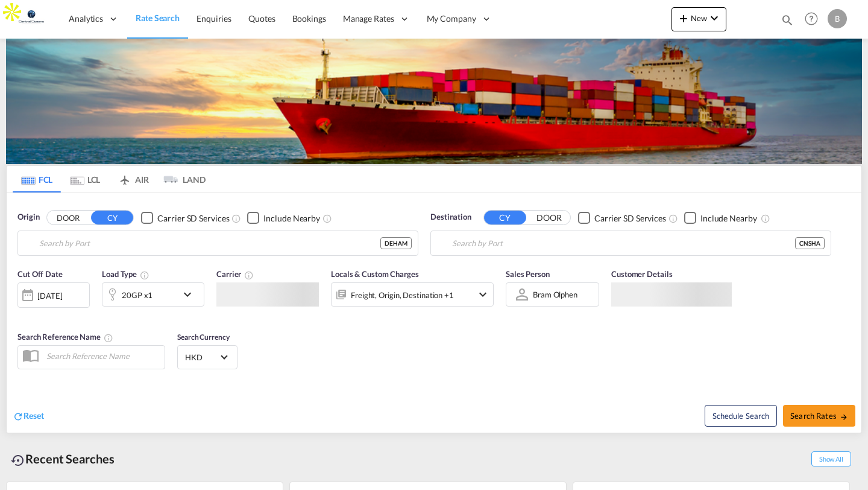 The image size is (868, 490). I want to click on md-icon: icon-backup-restore, so click(18, 460).